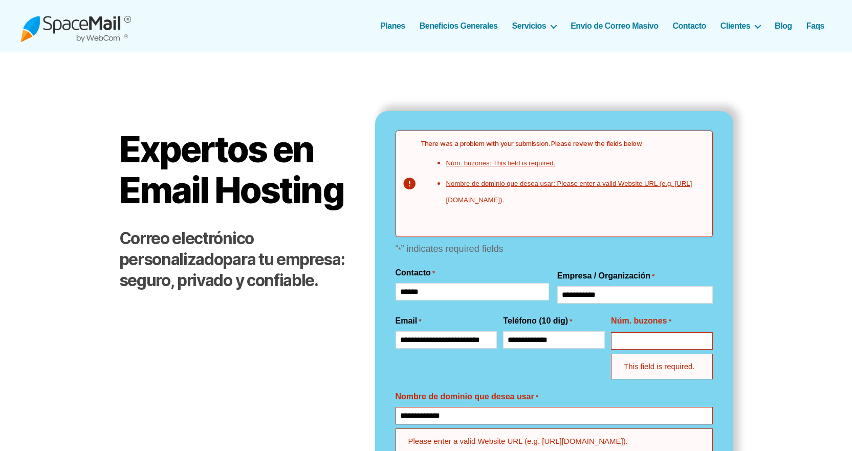  I want to click on label: Teléfono (10 dig), so click(537, 321).